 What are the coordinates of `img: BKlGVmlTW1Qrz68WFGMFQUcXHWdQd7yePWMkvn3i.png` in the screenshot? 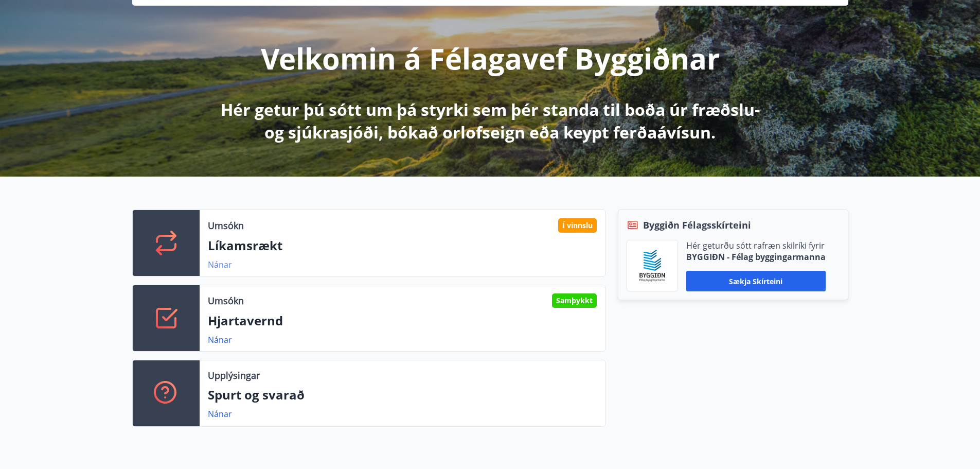 It's located at (652, 266).